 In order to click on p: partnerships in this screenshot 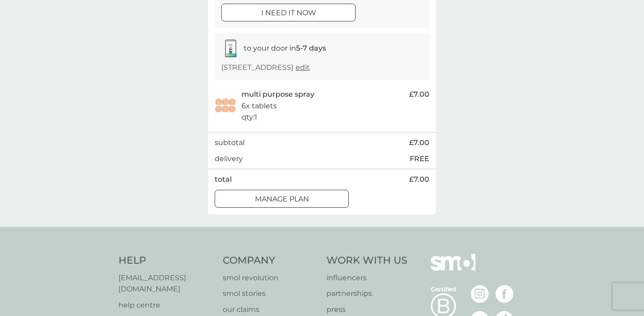, I will do `click(367, 294)`.